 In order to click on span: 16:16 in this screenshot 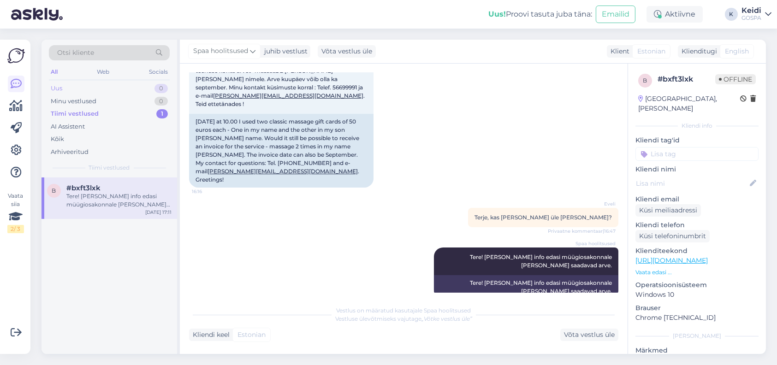, I will do `click(209, 191)`.